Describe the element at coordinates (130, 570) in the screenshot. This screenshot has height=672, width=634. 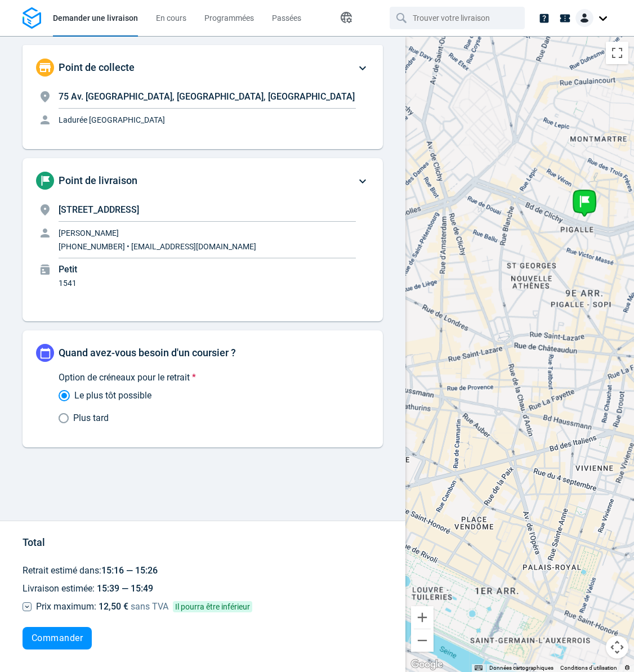
I see `span: 15:16 — 15:26` at that location.